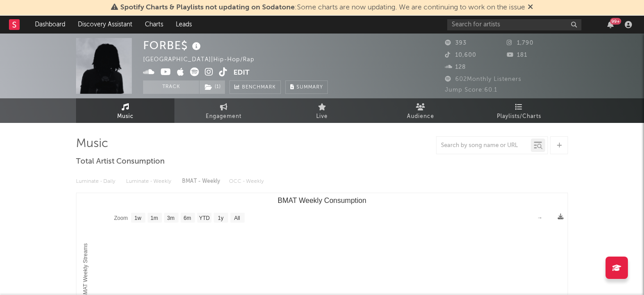 This screenshot has width=644, height=295. I want to click on span: ( 1 ), so click(212, 87).